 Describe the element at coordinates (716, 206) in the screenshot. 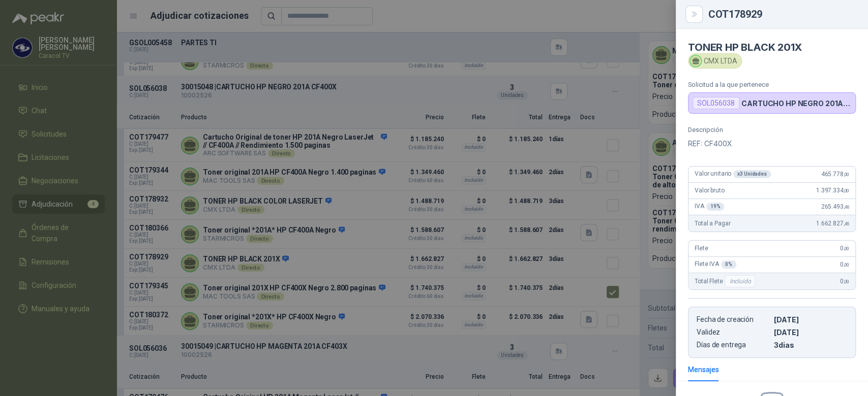

I see `div: 19 %` at that location.